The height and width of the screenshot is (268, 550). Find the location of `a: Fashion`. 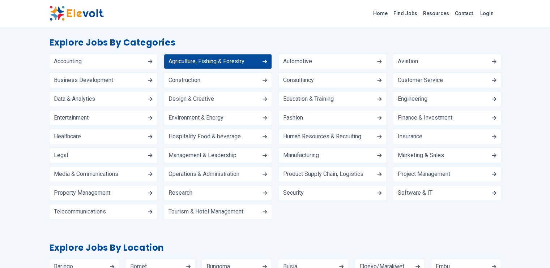

a: Fashion is located at coordinates (332, 118).